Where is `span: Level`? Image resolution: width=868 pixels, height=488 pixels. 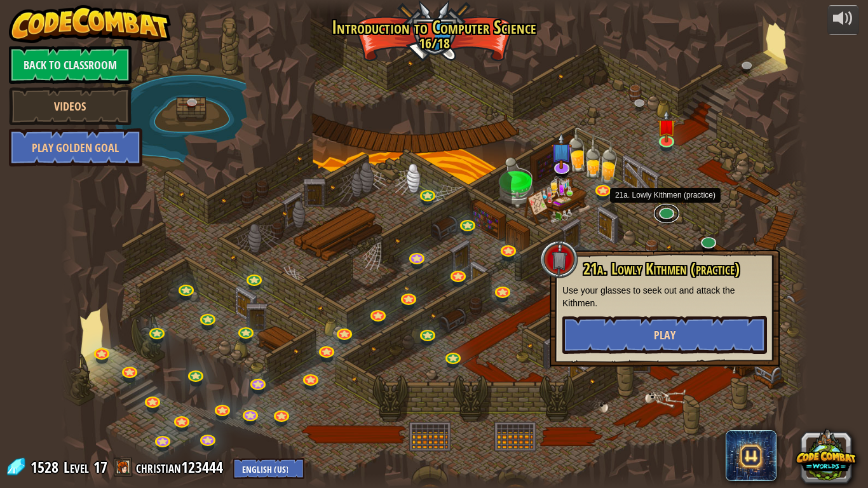 span: Level is located at coordinates (77, 467).